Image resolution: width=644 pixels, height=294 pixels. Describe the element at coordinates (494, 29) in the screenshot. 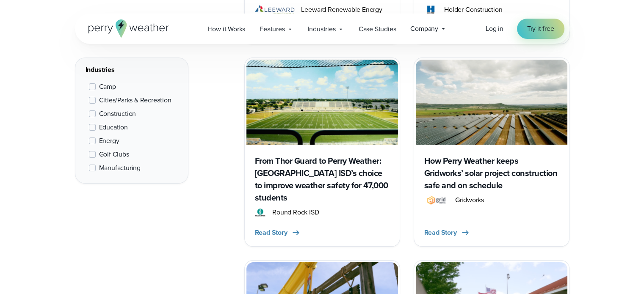

I see `a: Log in` at that location.